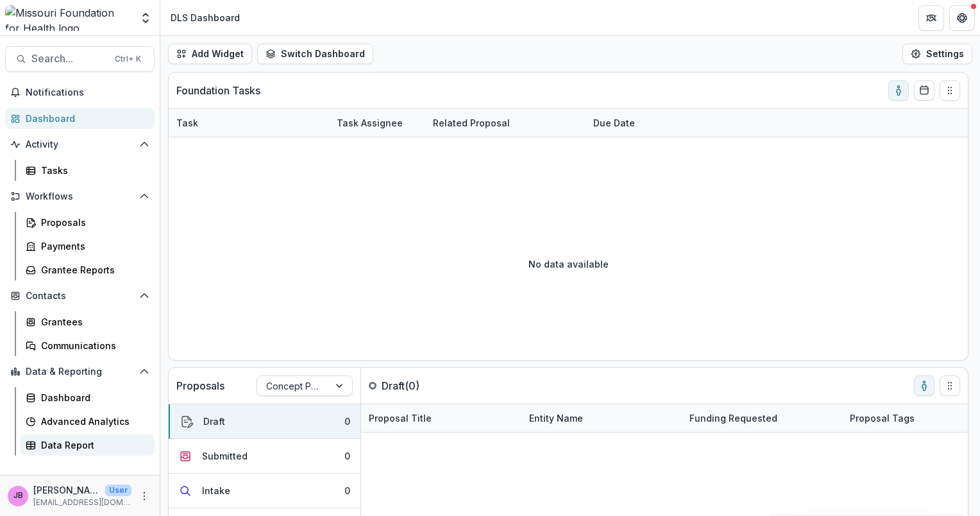  What do you see at coordinates (145, 18) in the screenshot?
I see `button: Open entity switcher` at bounding box center [145, 18].